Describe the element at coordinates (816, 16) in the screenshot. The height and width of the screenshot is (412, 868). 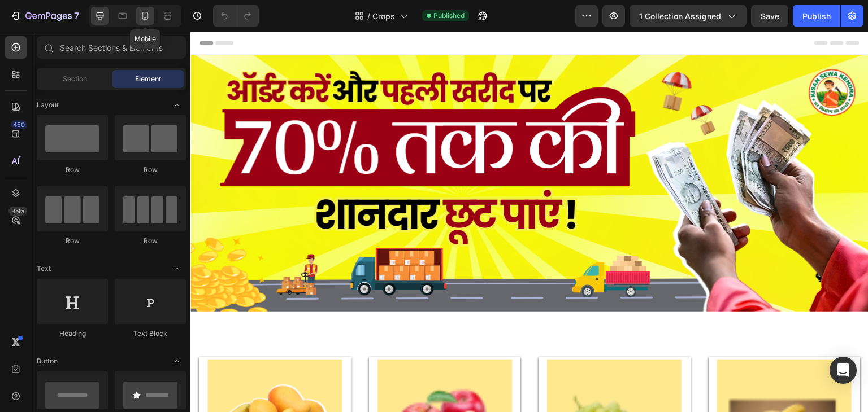
I see `button: Publish` at that location.